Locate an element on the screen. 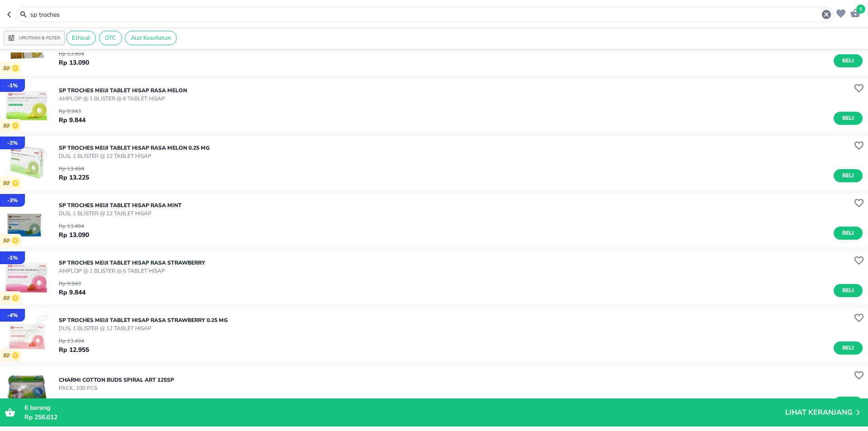 This screenshot has height=431, width=868. span: Alat Kesehatan is located at coordinates (151, 38).